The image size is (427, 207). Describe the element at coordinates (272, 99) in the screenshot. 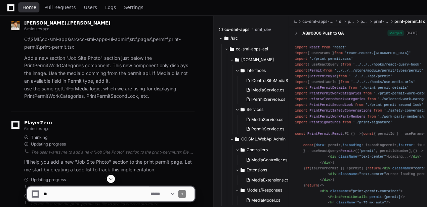

I see `button: IPermitService.cs` at that location.